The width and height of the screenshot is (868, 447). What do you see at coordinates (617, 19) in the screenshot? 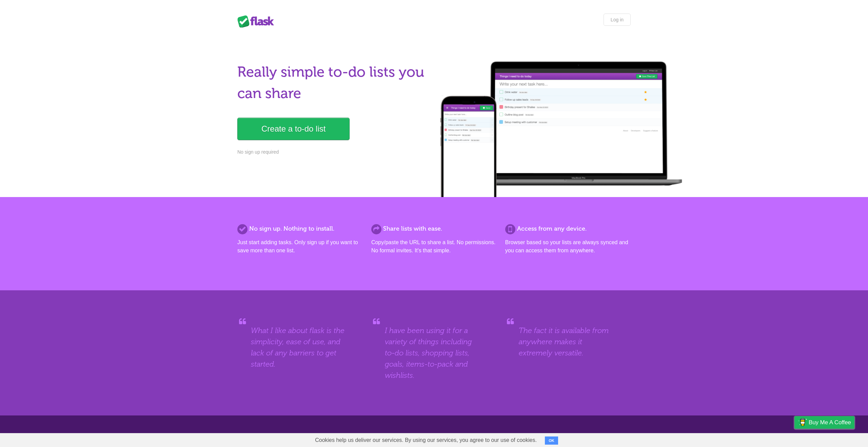
I see `a: Log in` at bounding box center [617, 19].